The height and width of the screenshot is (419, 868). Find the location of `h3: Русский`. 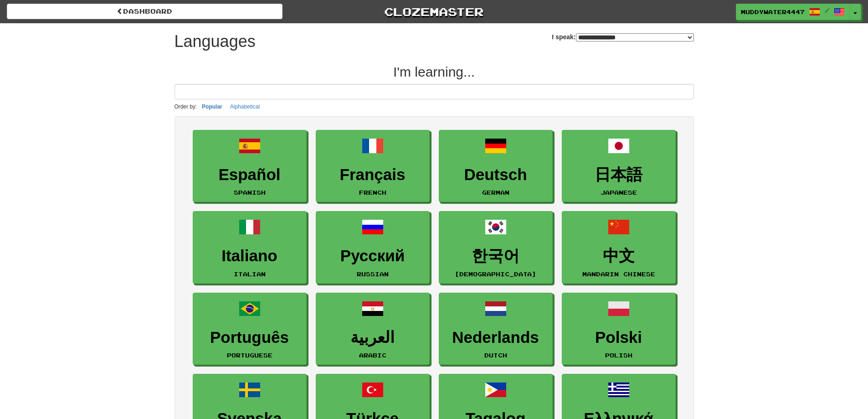

h3: Русский is located at coordinates (373, 256).